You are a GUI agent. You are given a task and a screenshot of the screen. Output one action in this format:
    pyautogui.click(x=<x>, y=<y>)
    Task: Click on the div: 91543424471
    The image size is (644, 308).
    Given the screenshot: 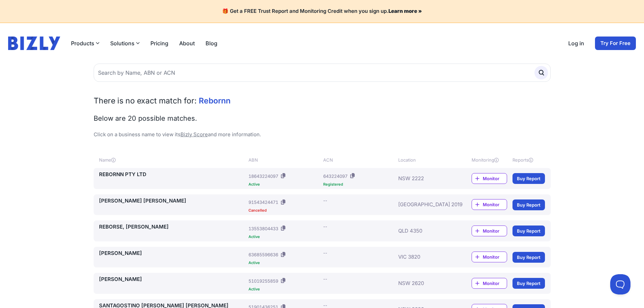 What is the action you would take?
    pyautogui.click(x=263, y=202)
    